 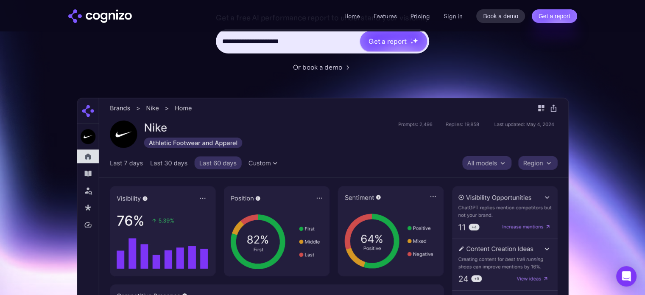 I want to click on a: Home, so click(x=352, y=16).